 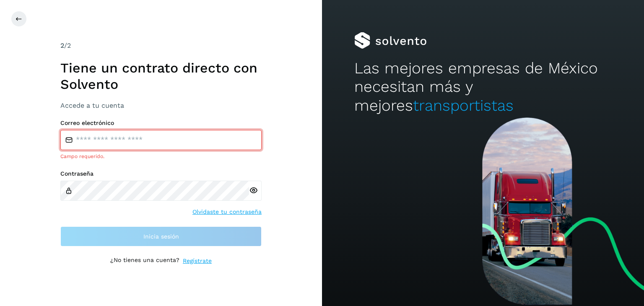 I want to click on span: transportistas, so click(x=464, y=106).